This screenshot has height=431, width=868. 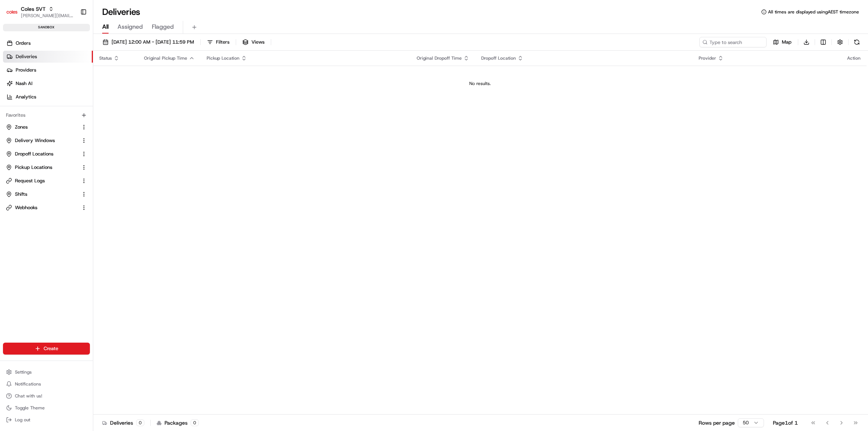 I want to click on button: Request Logs, so click(x=46, y=181).